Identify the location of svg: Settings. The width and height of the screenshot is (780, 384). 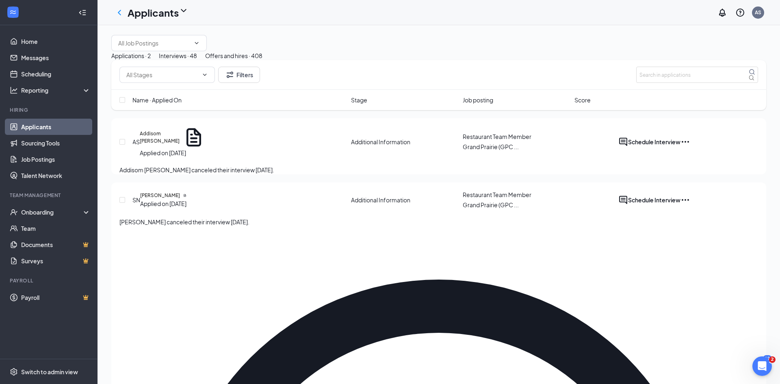
(14, 372).